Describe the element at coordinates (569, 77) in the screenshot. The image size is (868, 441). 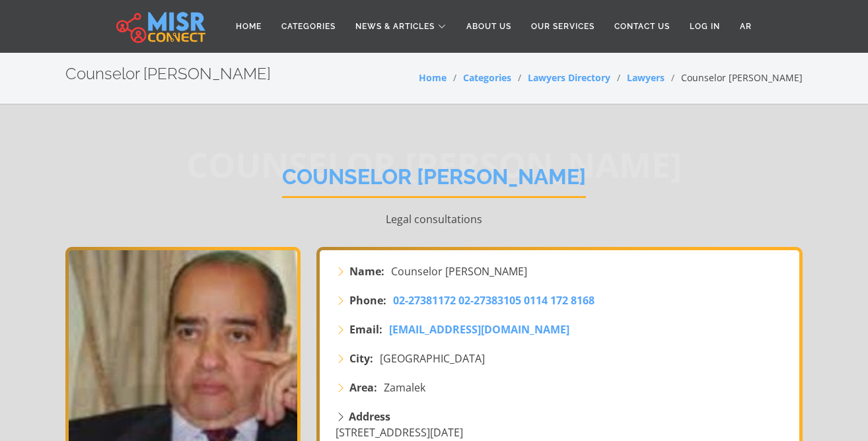
I see `a: Lawyers Directory` at that location.